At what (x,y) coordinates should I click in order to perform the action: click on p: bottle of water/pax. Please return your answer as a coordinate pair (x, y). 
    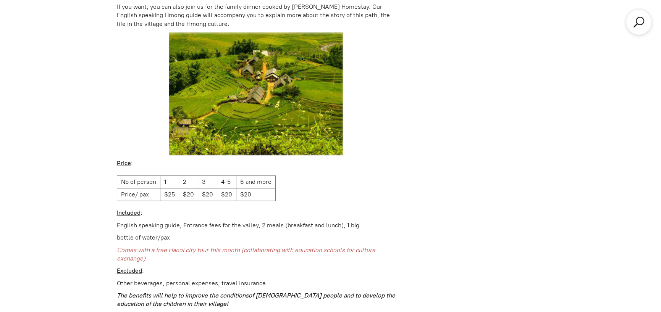
    Looking at the image, I should click on (256, 238).